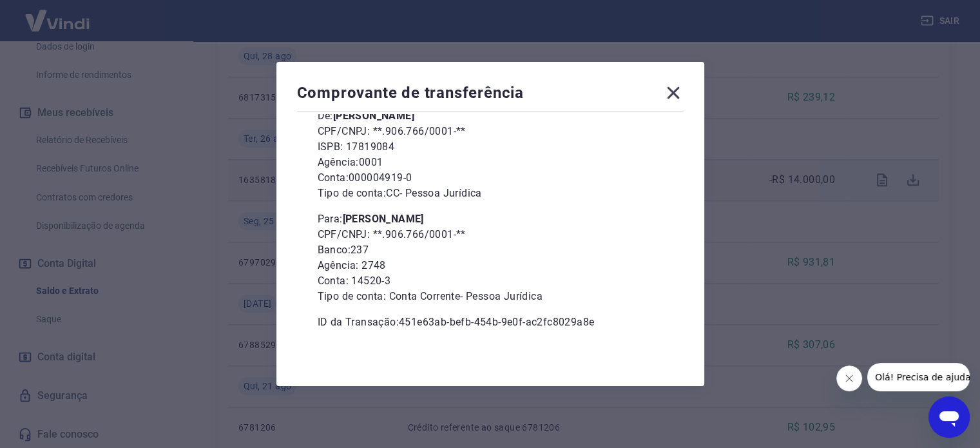 Image resolution: width=980 pixels, height=448 pixels. Describe the element at coordinates (491, 322) in the screenshot. I see `p: ID da Transação: 451e63ab-befb-454b-9e0f-ac2fc8029a8e` at that location.